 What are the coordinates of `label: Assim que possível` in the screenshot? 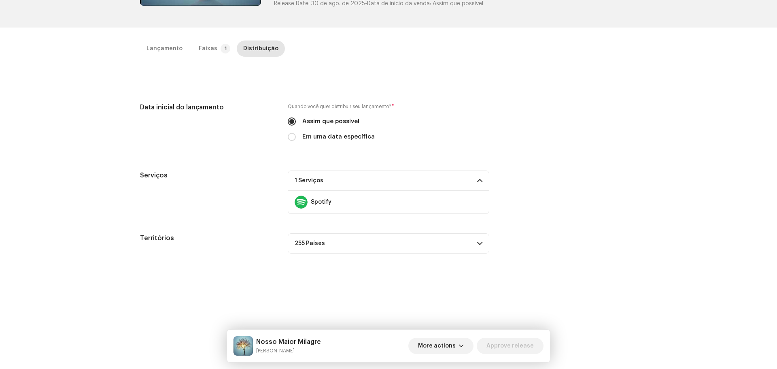 It's located at (331, 121).